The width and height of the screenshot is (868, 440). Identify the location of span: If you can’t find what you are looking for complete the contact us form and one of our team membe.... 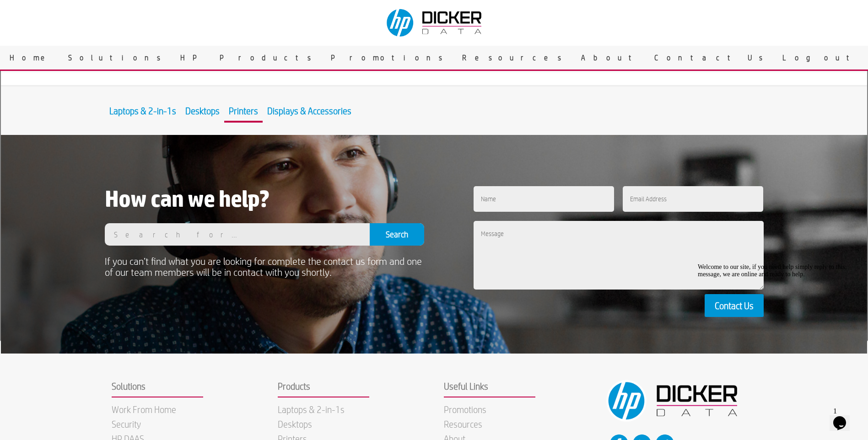
(263, 267).